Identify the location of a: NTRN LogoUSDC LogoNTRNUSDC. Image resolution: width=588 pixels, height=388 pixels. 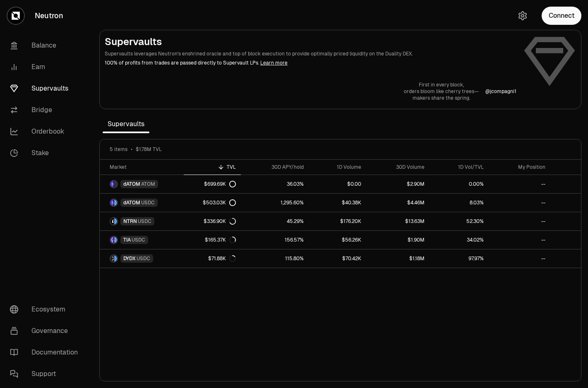
(142, 221).